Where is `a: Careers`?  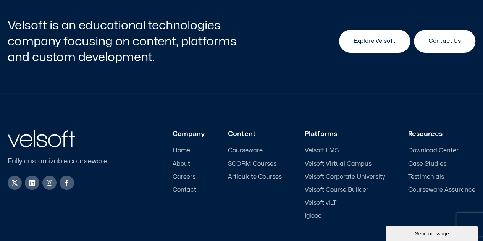
a: Careers is located at coordinates (189, 177).